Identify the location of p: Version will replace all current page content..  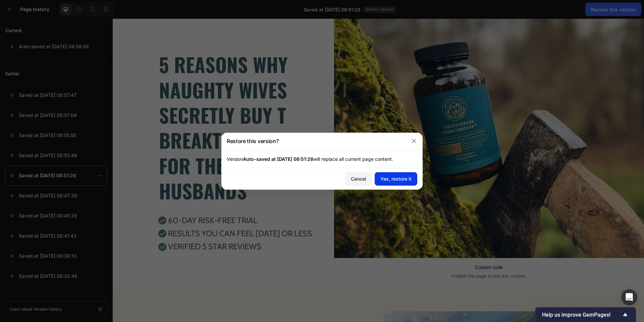
(322, 159).